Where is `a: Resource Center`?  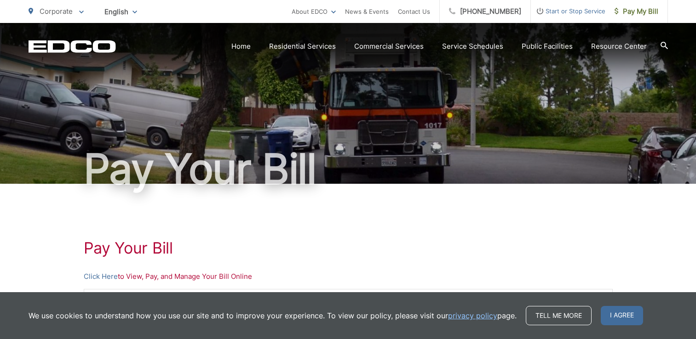 a: Resource Center is located at coordinates (618, 46).